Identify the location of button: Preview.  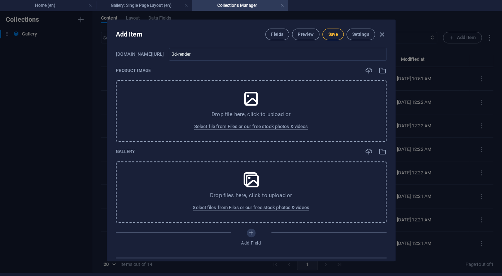
(306, 34).